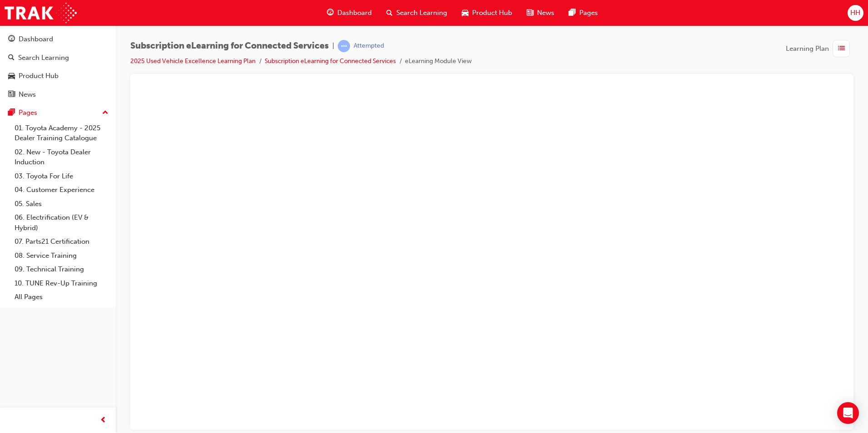 The height and width of the screenshot is (433, 868). Describe the element at coordinates (57, 57) in the screenshot. I see `a: Search Learning` at that location.